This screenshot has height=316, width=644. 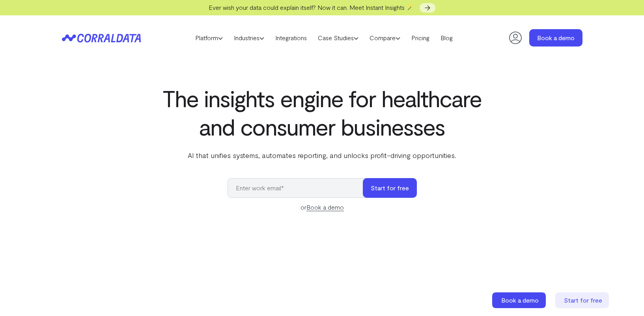 What do you see at coordinates (249, 38) in the screenshot?
I see `a: Industries` at bounding box center [249, 38].